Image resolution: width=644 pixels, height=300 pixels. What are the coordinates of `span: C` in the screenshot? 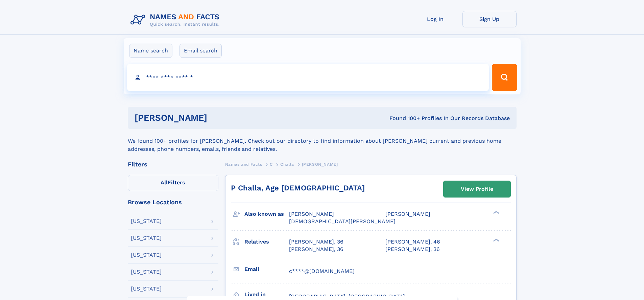 It's located at (271, 165).